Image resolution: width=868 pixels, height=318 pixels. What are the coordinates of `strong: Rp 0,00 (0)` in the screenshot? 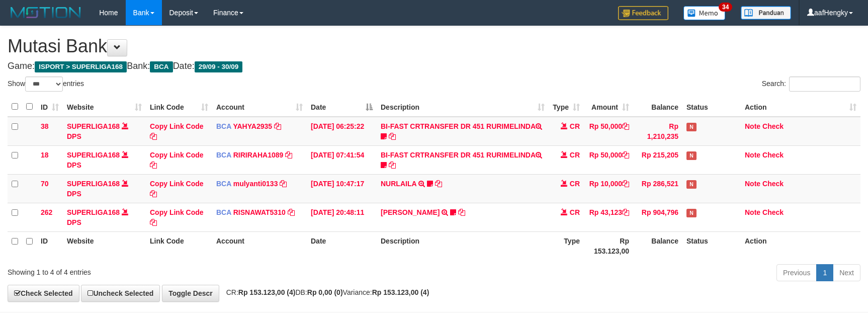 It's located at (325, 292).